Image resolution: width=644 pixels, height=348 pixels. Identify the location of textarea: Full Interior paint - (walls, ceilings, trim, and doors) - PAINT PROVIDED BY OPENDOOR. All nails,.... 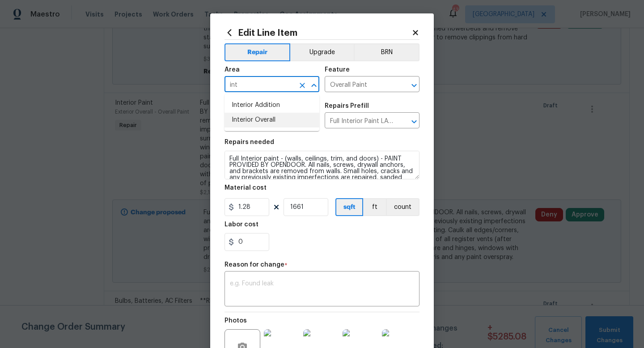
(322, 165).